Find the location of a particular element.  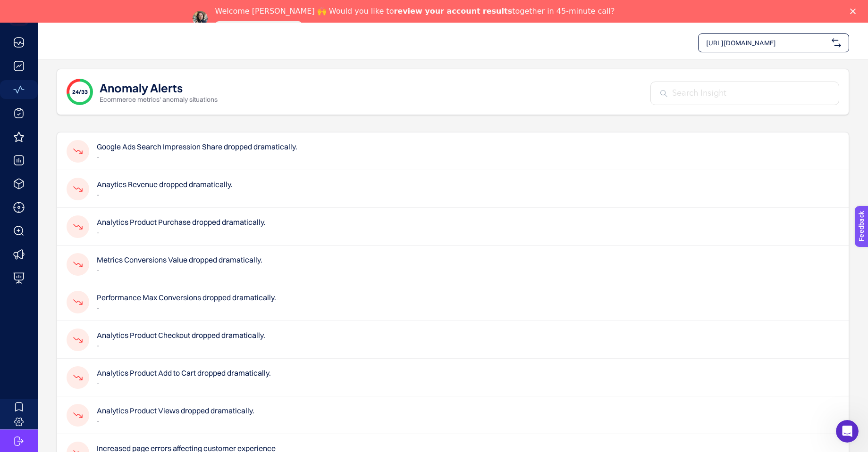

h4: Performance Max Conversions dropped dramatically. is located at coordinates (186, 297).